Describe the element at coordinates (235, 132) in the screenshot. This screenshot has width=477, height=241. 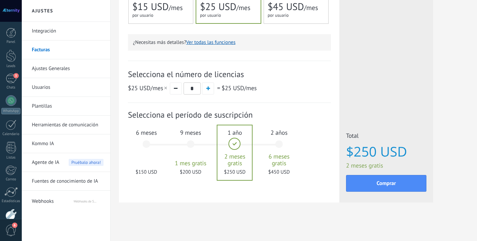
I see `span: 1 año` at that location.